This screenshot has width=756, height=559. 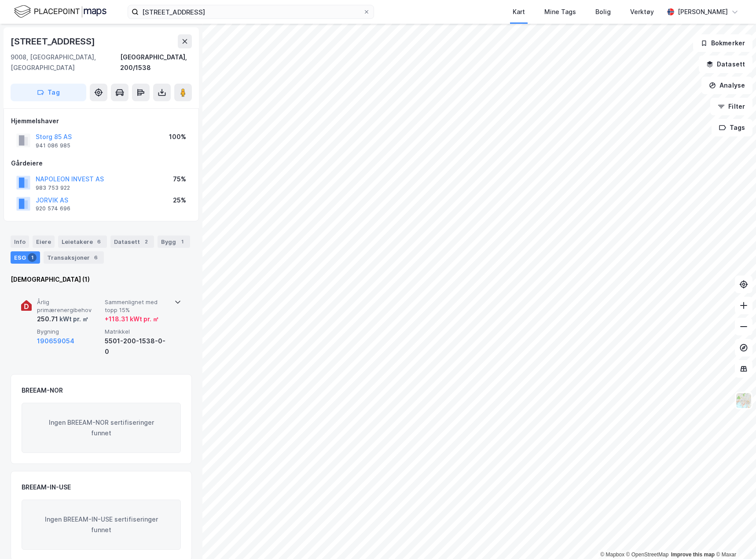 I want to click on div: Info, so click(x=20, y=241).